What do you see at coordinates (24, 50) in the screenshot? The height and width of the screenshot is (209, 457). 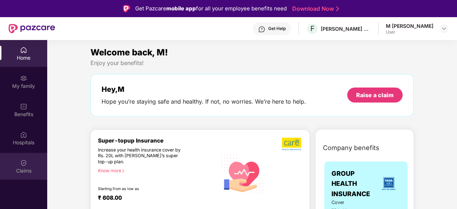 I see `img: svg+xml;base64,PHN2ZyBpZD0iSG9tZSIgeG1sbnM9Imh0dHA6Ly93d3cudzMub3JnLzIwMDAvc3ZnIiB3aWR0aD0iMjAiIG...` at bounding box center [24, 50].